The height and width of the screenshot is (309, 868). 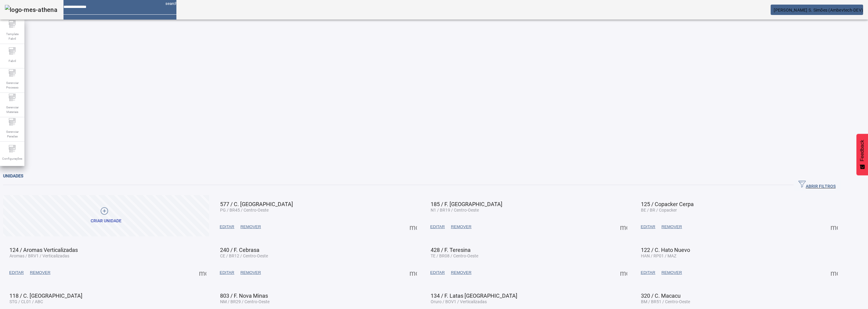 I want to click on span: BM / BR51 / Centro-Oeste, so click(x=665, y=302).